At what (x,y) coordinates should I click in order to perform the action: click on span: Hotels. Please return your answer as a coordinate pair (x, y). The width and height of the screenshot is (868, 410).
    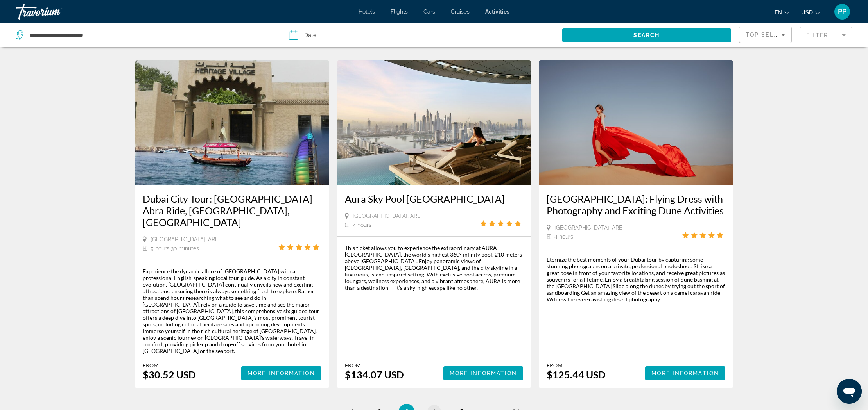
    Looking at the image, I should click on (367, 12).